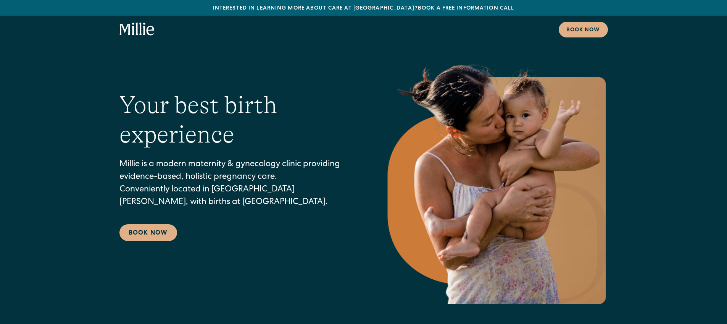 The width and height of the screenshot is (727, 324). I want to click on a: Book Now, so click(148, 232).